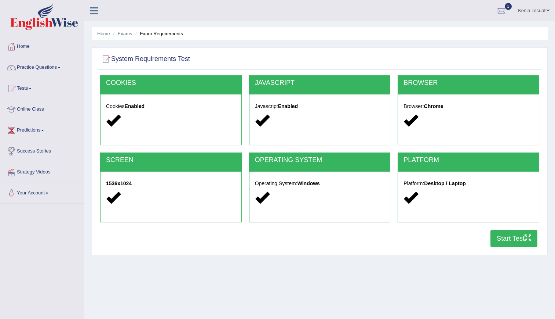 The image size is (555, 319). I want to click on strong: 1536x1024, so click(119, 183).